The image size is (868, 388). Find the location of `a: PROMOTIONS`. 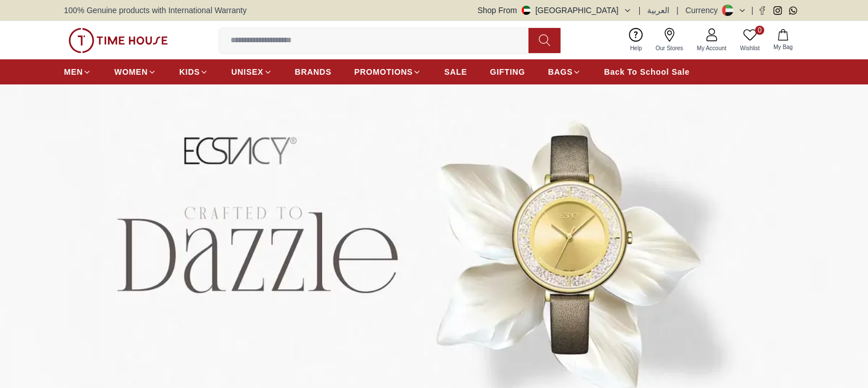

a: PROMOTIONS is located at coordinates (388, 72).